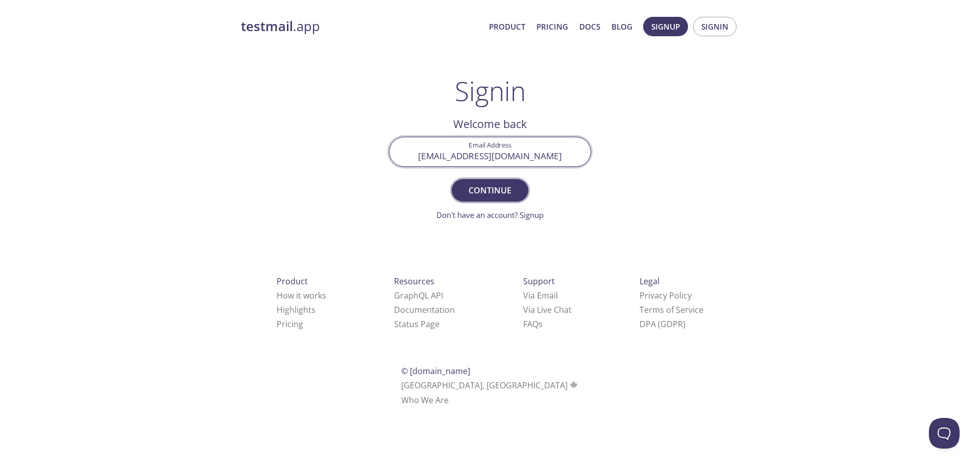  Describe the element at coordinates (490, 215) in the screenshot. I see `a: Don't have an account? Signup` at that location.